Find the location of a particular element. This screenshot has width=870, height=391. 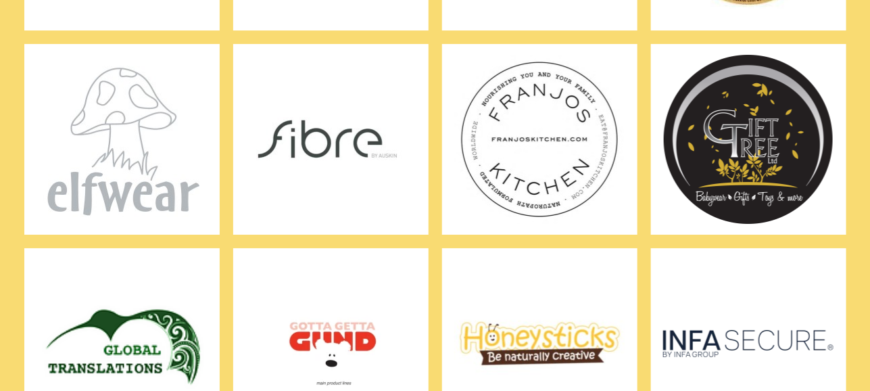

a: Gift Tree is located at coordinates (748, 139).